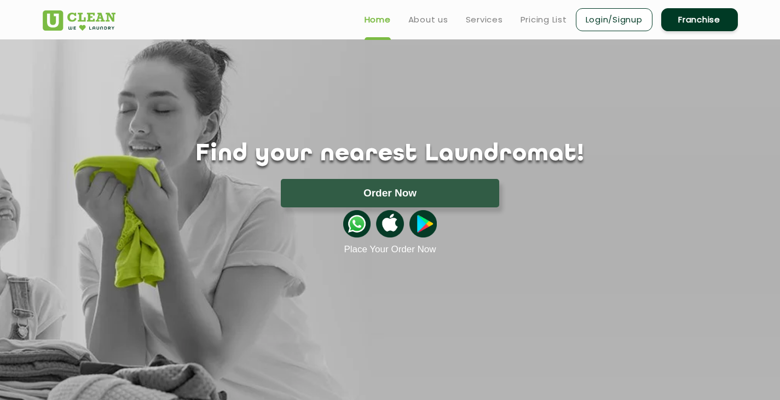  Describe the element at coordinates (423, 224) in the screenshot. I see `img: playstoreicon.png` at that location.